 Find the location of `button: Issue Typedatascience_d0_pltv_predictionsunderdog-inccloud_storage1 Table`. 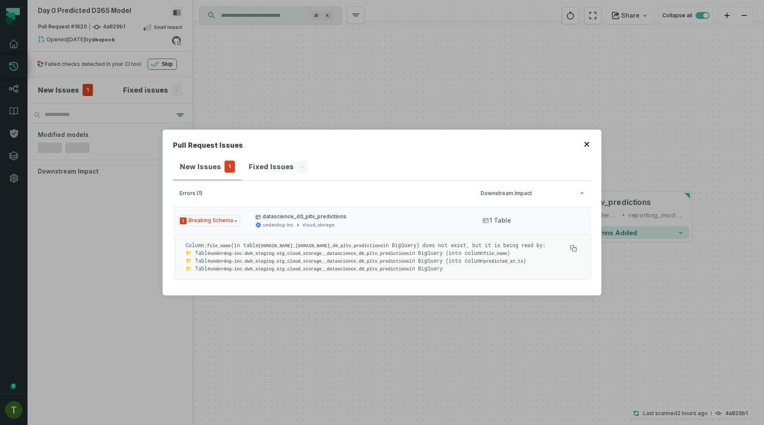

button: Issue Typedatascience_d0_pltv_predictionsunderdog-inccloud_storage1 Table is located at coordinates (382, 220).